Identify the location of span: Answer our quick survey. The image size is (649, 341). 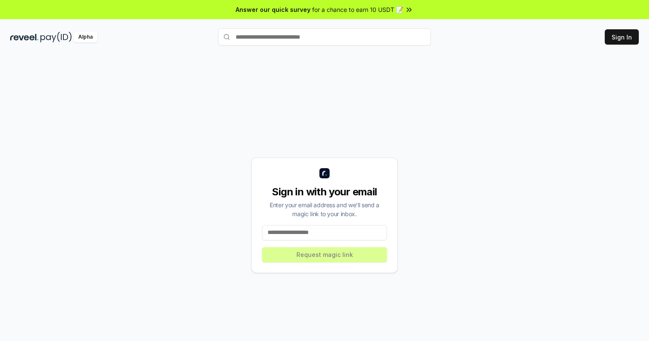
(273, 9).